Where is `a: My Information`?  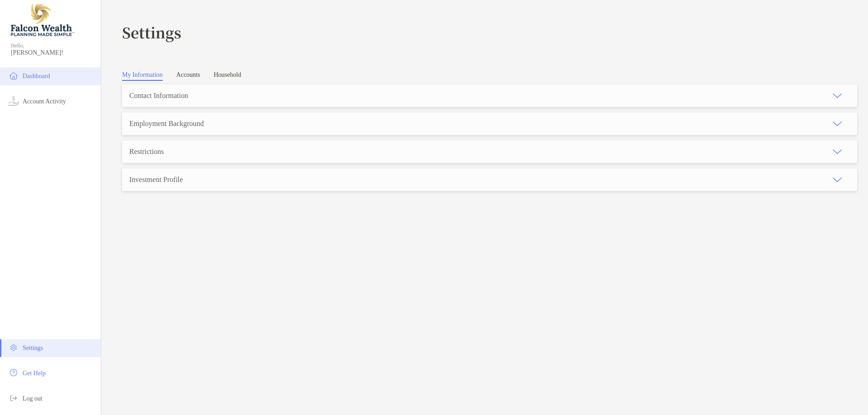 a: My Information is located at coordinates (142, 76).